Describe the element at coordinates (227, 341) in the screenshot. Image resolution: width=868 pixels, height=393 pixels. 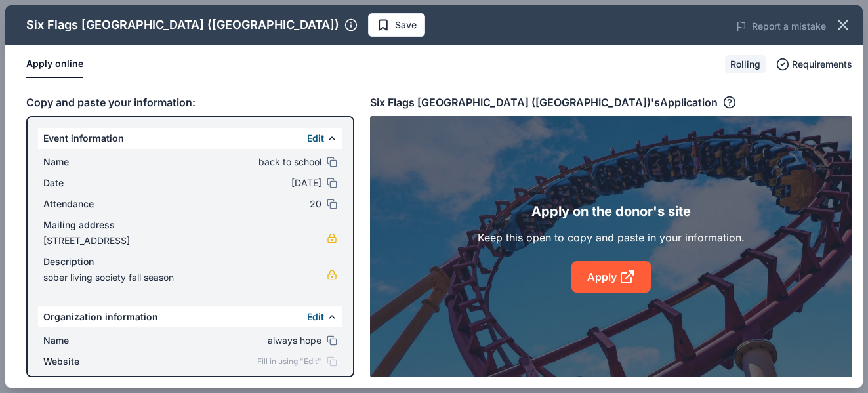
I see `span: always hope` at that location.